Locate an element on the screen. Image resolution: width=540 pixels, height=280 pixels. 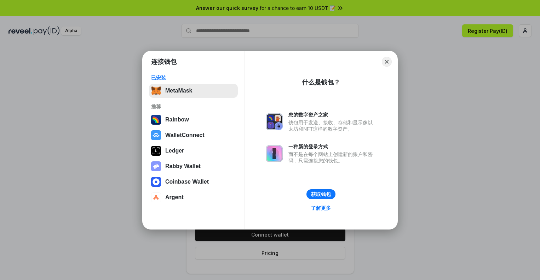
div: 已安装 is located at coordinates (193, 78).